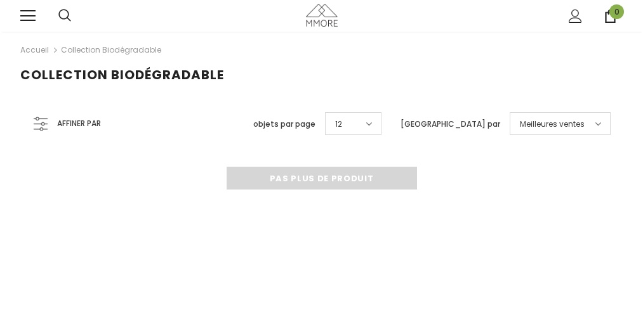 This screenshot has width=643, height=315. I want to click on a: 0, so click(610, 16).